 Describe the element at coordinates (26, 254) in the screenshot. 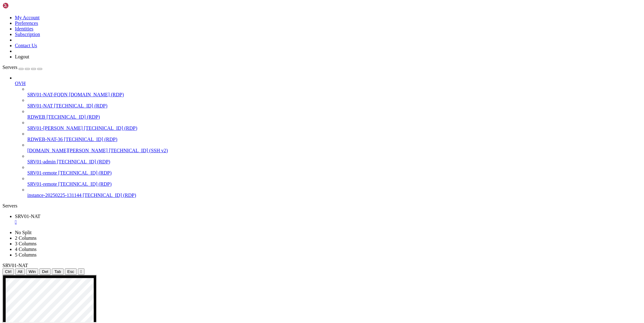

I see `a: 5 Columns` at that location.